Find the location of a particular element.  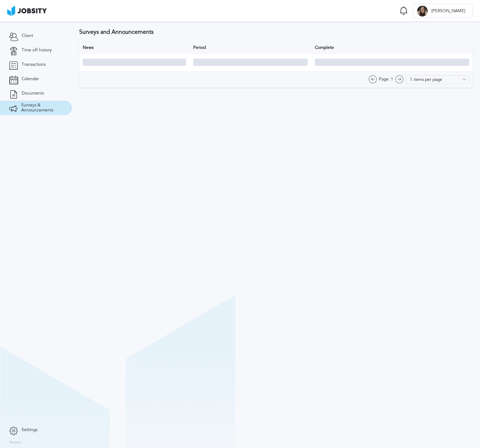

span: Client is located at coordinates (27, 36).